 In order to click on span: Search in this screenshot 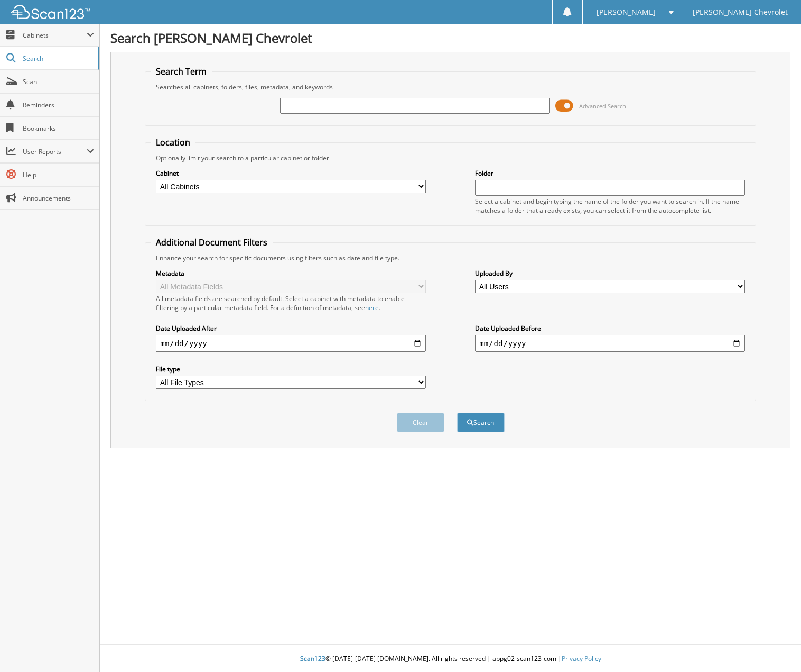, I will do `click(57, 58)`.